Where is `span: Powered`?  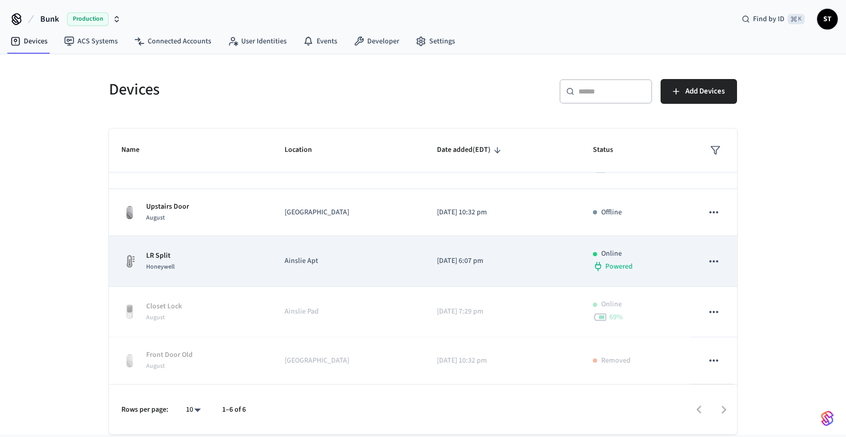 span: Powered is located at coordinates (619, 267).